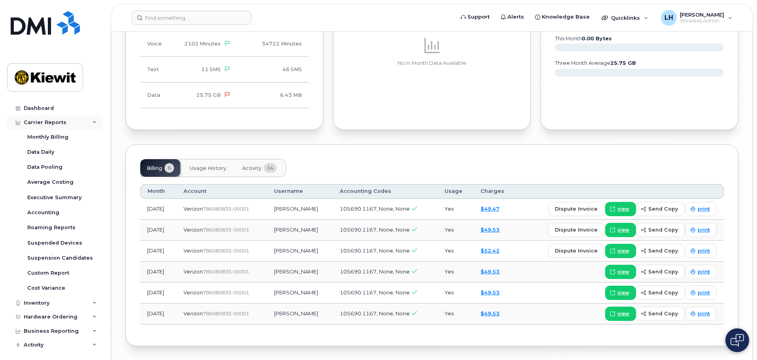  Describe the element at coordinates (512, 17) in the screenshot. I see `a: Alerts` at that location.